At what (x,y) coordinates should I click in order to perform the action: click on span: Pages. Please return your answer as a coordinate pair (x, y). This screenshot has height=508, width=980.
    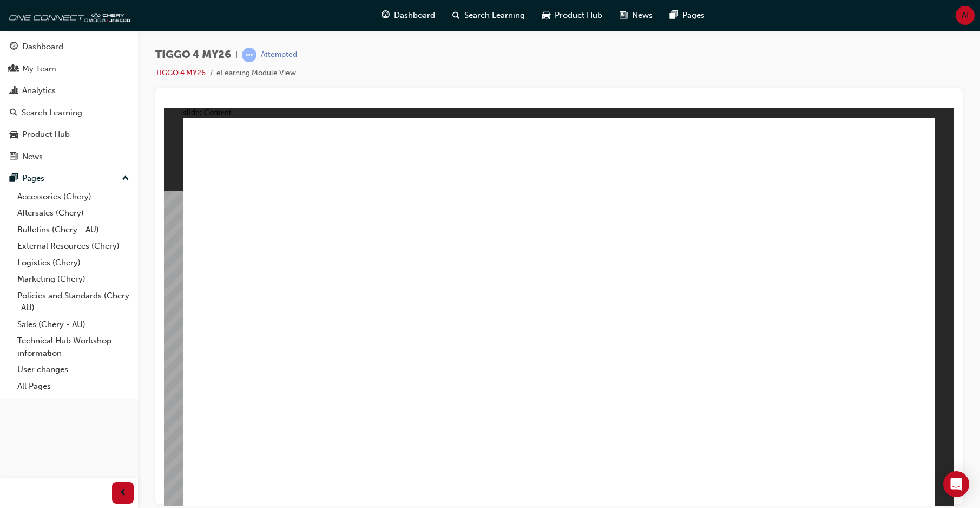
    Looking at the image, I should click on (694, 15).